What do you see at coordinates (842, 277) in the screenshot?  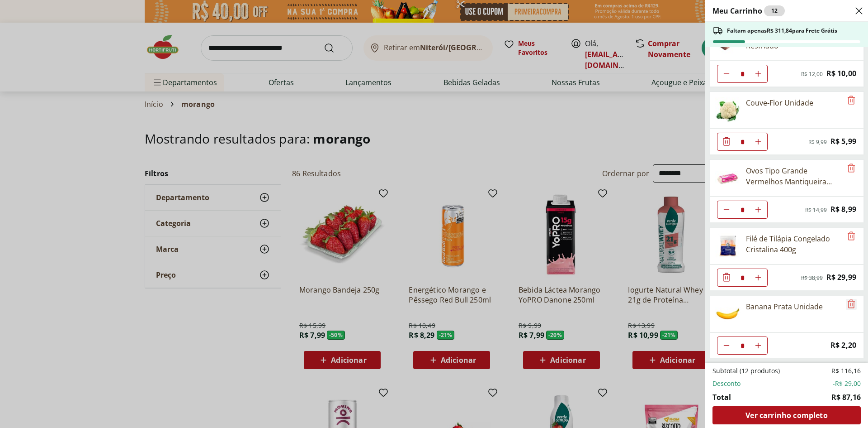 I see `span: R$ 29,99` at bounding box center [842, 277].